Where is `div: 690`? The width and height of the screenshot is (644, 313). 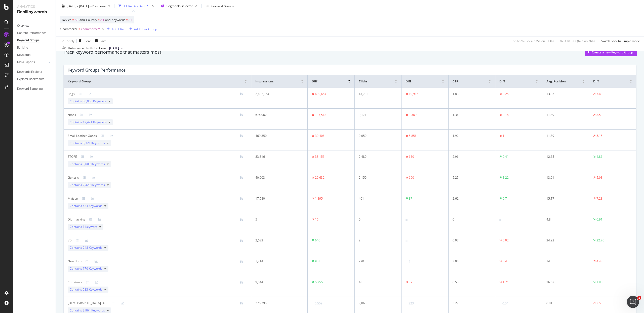
div: 690 is located at coordinates (411, 177).